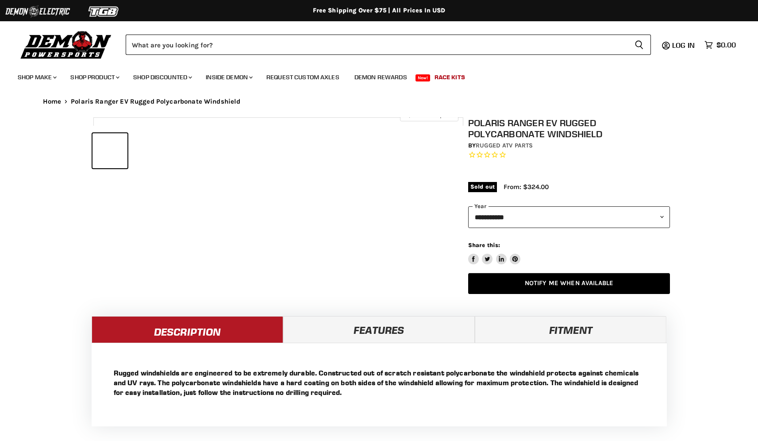 This screenshot has width=758, height=441. What do you see at coordinates (685, 45) in the screenshot?
I see `a: Log in` at bounding box center [685, 45].